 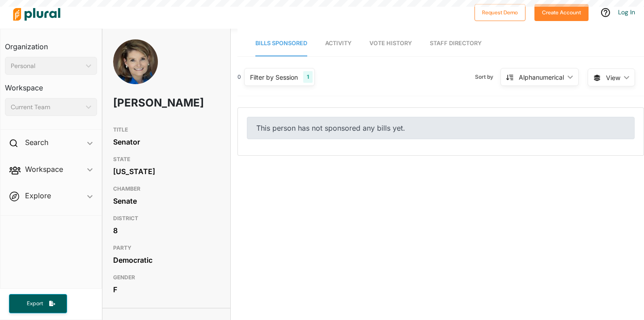 I want to click on button: Export, so click(x=38, y=303).